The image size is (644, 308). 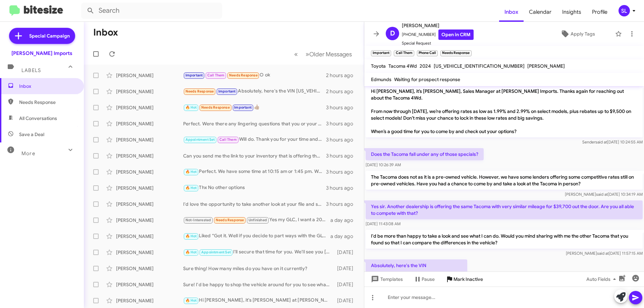 What do you see at coordinates (424, 154) in the screenshot?
I see `p: Does the Tacoma fall under any of those specials?` at bounding box center [424, 154].